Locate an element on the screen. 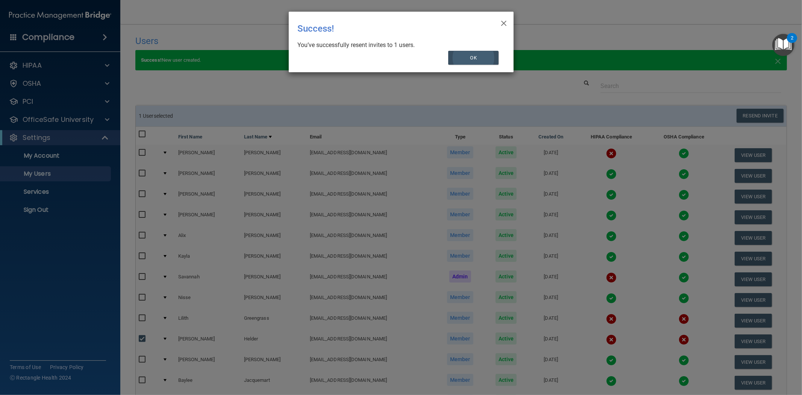 The height and width of the screenshot is (395, 802). div: You’ve successfully resent invites to 1 users. is located at coordinates (398, 45).